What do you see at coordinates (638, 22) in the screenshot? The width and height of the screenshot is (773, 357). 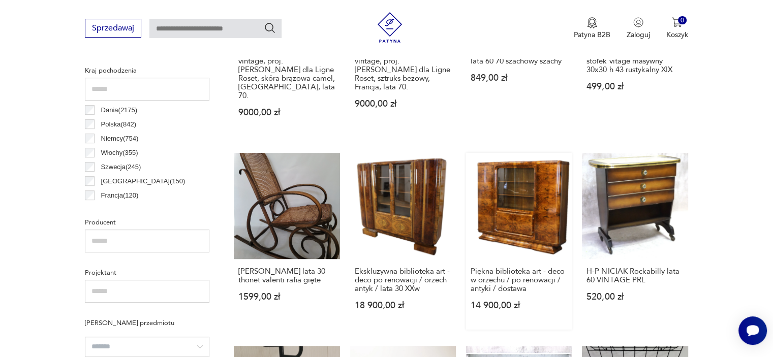 I see `img: Ikonka użytkownika` at bounding box center [638, 22].